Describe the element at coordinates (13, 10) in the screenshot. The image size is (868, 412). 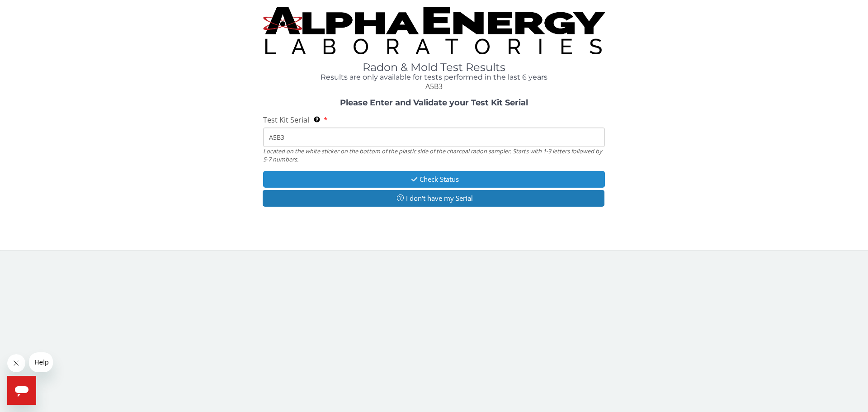
I see `span: Help` at that location.